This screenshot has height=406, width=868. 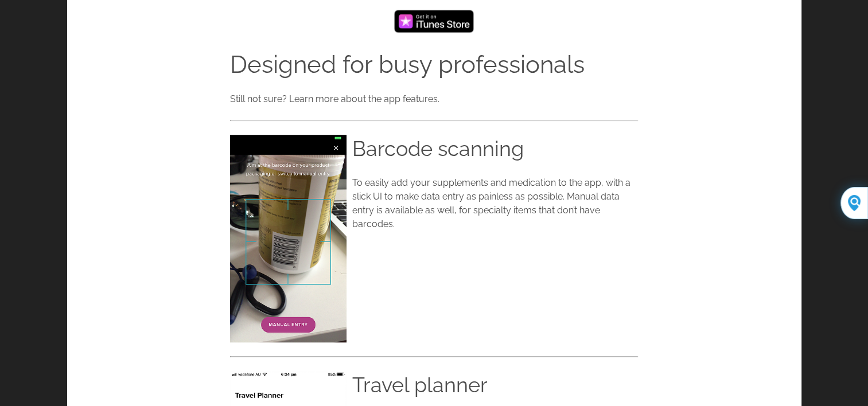 I want to click on p: To easily add your supplements and medication to the app, with a slick UI to make data entry as p..., so click(x=434, y=204).